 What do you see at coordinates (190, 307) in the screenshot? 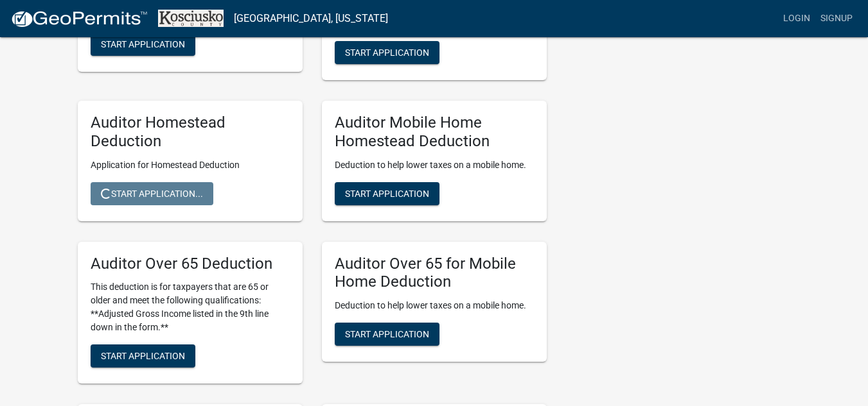
I see `p: This deduction is for taxpayers that are 65 or older and meet the following qualifications: **Adj...` at bounding box center [190, 307].